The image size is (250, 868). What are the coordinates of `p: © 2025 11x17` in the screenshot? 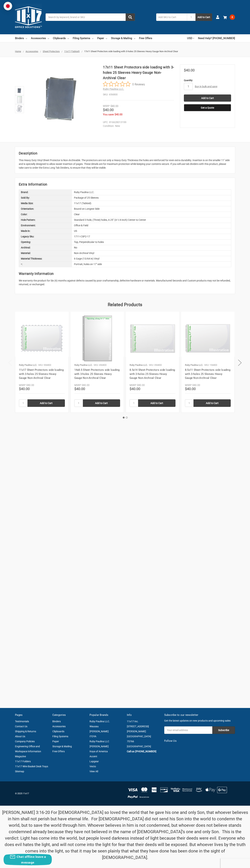 It's located at (69, 794).